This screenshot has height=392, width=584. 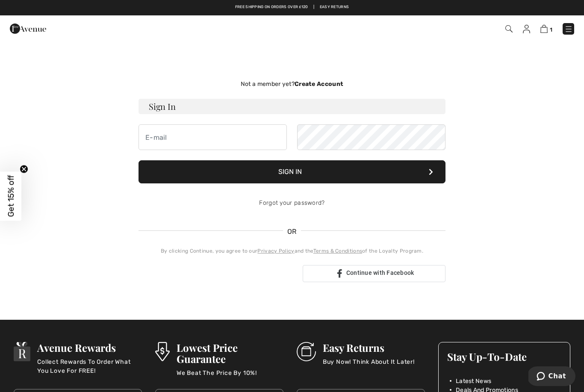 I want to click on strong: Create Account, so click(x=319, y=84).